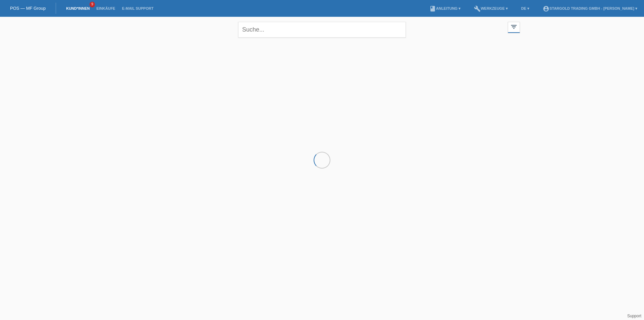  What do you see at coordinates (546, 9) in the screenshot?
I see `i: account_circle` at bounding box center [546, 9].